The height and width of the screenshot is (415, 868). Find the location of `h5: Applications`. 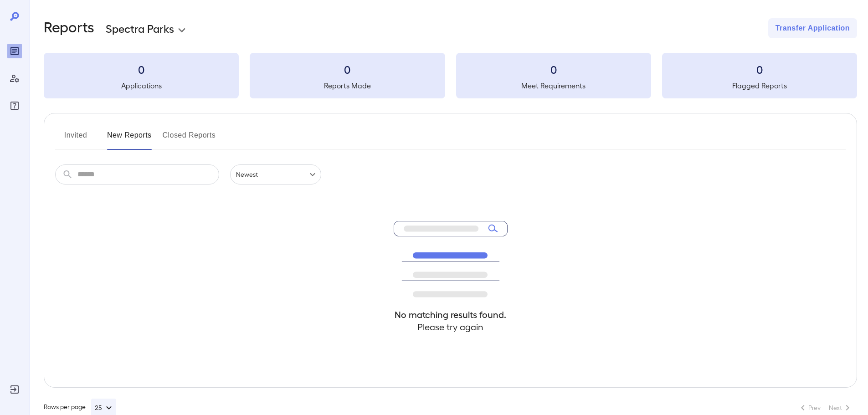

h5: Applications is located at coordinates (141, 86).